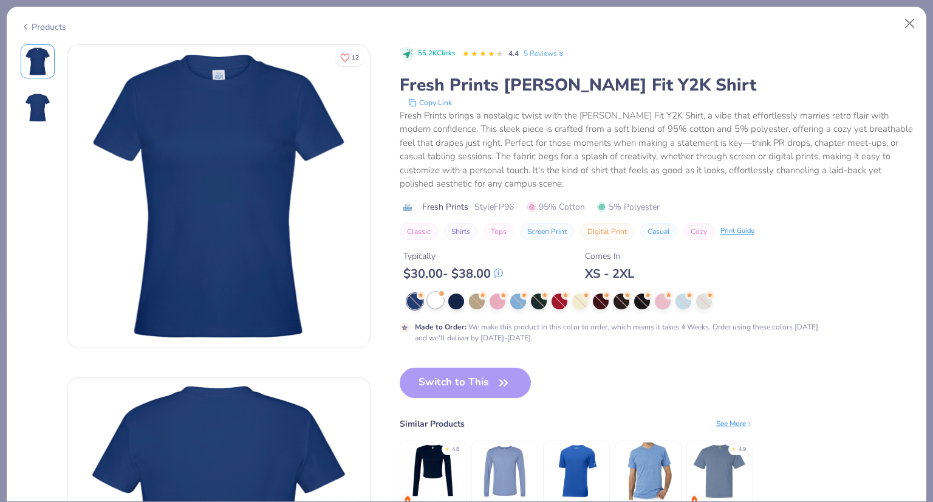 This screenshot has width=933, height=502. Describe the element at coordinates (734, 423) in the screenshot. I see `div: See More` at that location.